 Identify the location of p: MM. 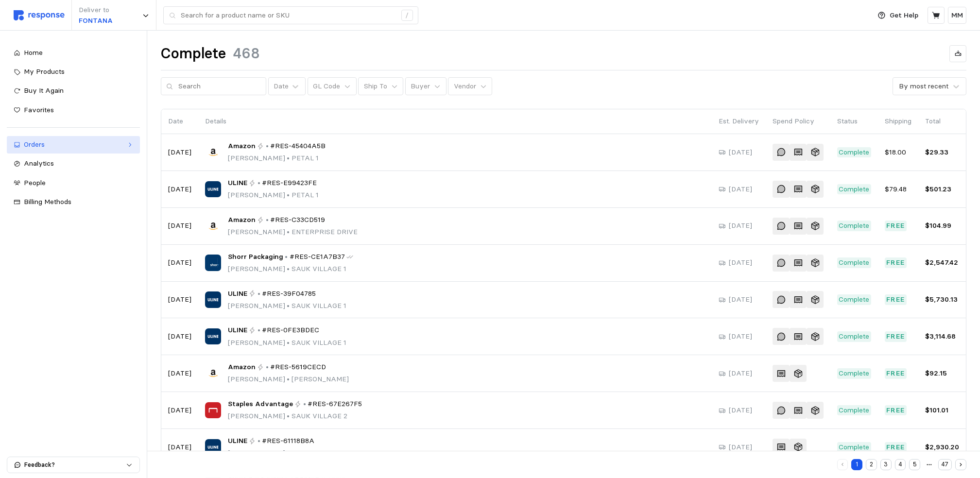
(957, 16).